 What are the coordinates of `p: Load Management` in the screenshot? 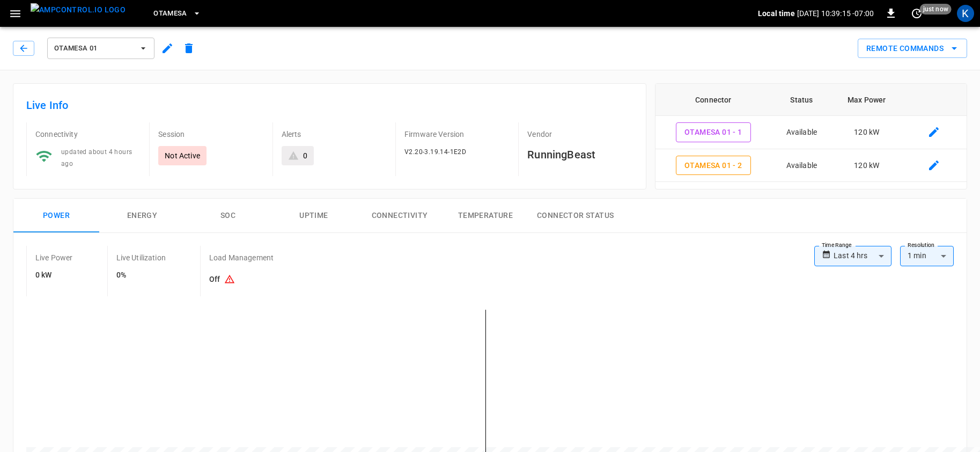 It's located at (242, 258).